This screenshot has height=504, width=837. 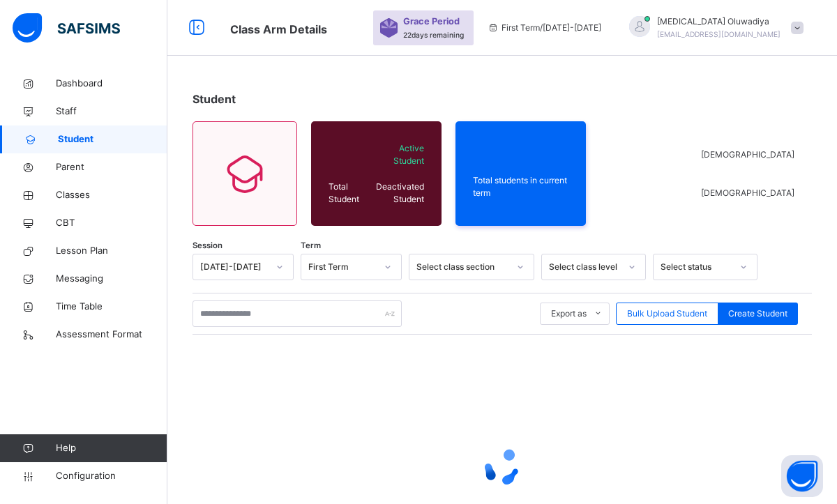 What do you see at coordinates (111, 306) in the screenshot?
I see `span: Time Table` at bounding box center [111, 306].